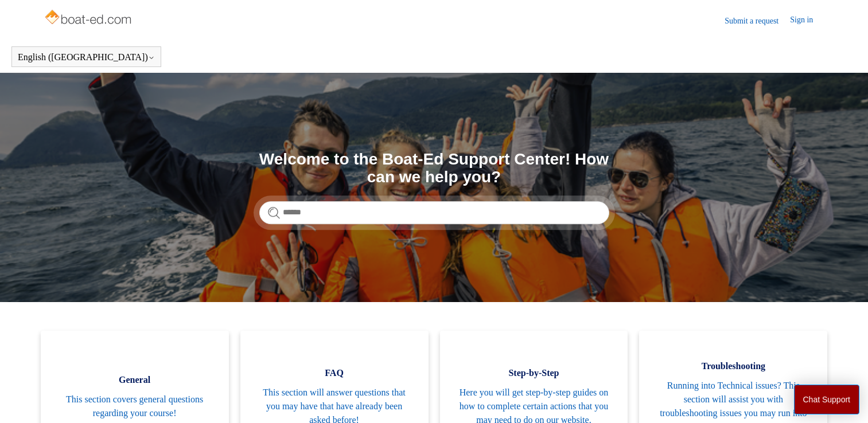  What do you see at coordinates (733, 367) in the screenshot?
I see `span: Troubleshooting` at bounding box center [733, 367].